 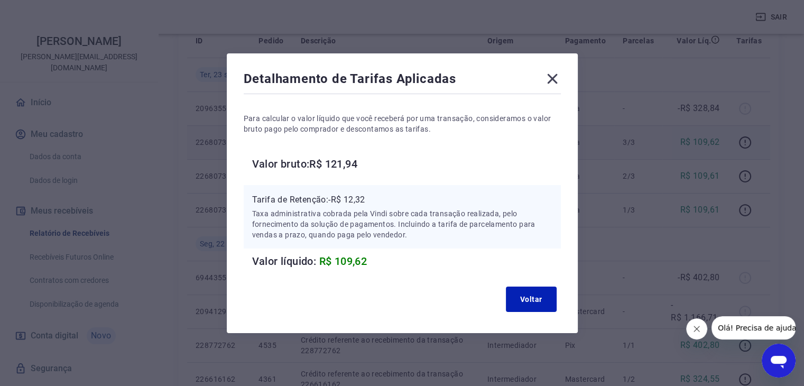 I want to click on h6: Valor bruto: R$ 121,94, so click(x=406, y=164).